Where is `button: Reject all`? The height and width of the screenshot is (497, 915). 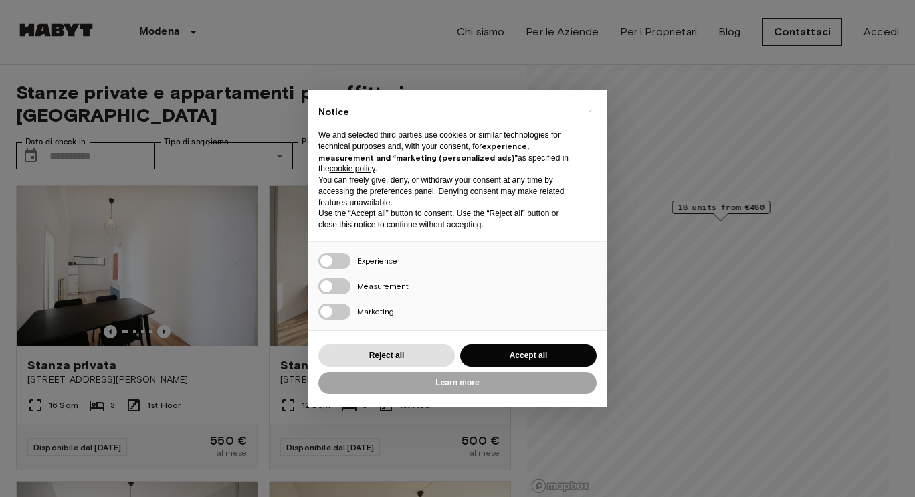 button: Reject all is located at coordinates (387, 355).